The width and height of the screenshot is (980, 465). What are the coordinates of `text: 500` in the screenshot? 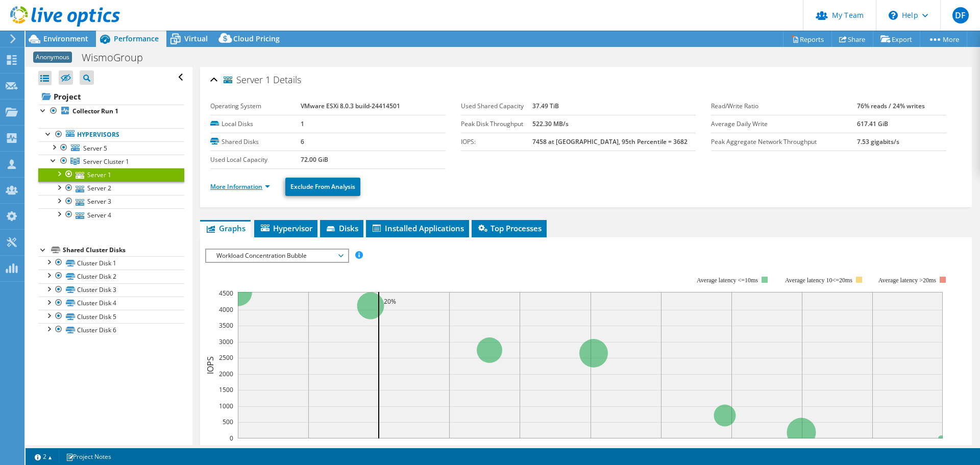 It's located at (228, 422).